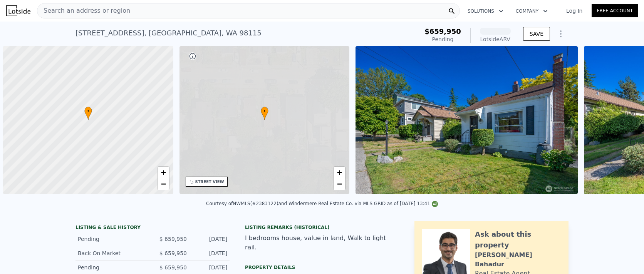 The width and height of the screenshot is (644, 274). What do you see at coordinates (112, 253) in the screenshot?
I see `div: Back On Market` at bounding box center [112, 253].